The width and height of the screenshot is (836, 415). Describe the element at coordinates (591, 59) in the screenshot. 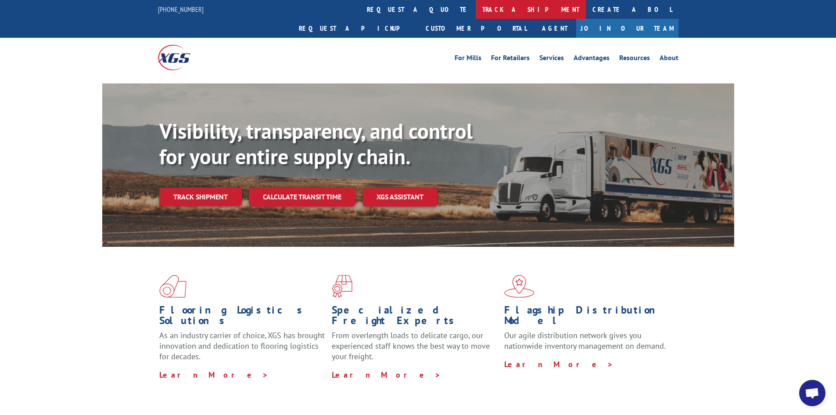

I see `a: Advantages` at that location.